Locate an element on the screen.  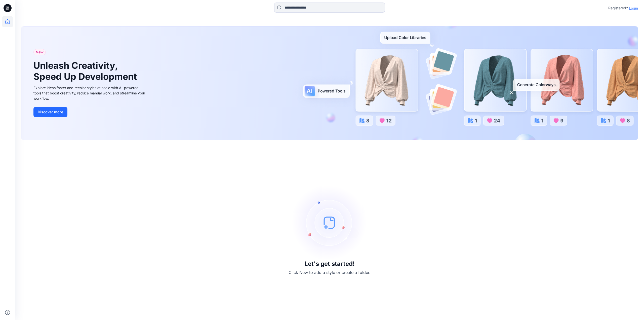
h3: Let's get started! is located at coordinates (330, 264).